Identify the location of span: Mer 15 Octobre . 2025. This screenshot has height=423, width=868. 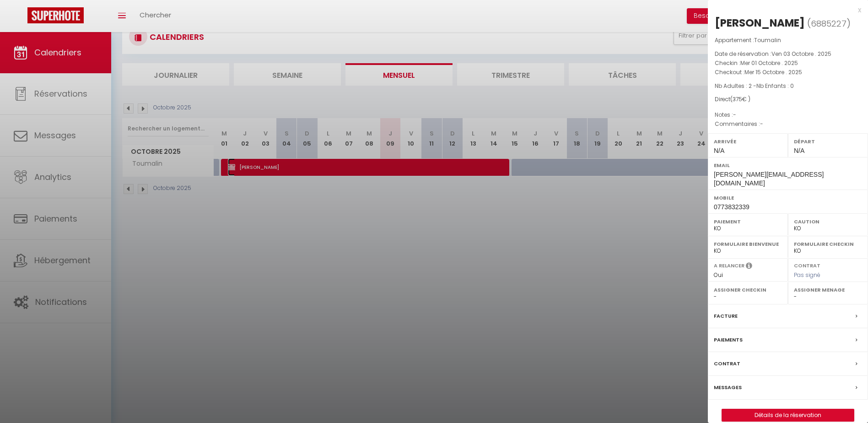
(773, 71).